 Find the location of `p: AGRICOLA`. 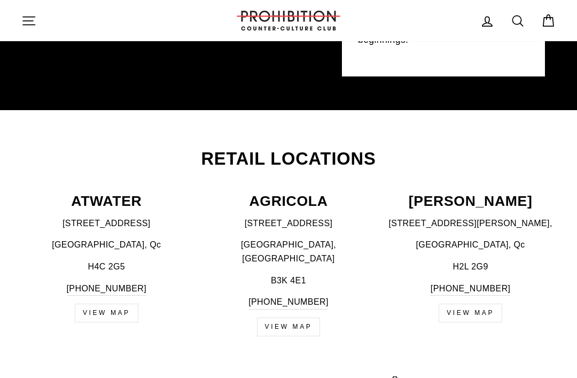

p: AGRICOLA is located at coordinates (289, 201).